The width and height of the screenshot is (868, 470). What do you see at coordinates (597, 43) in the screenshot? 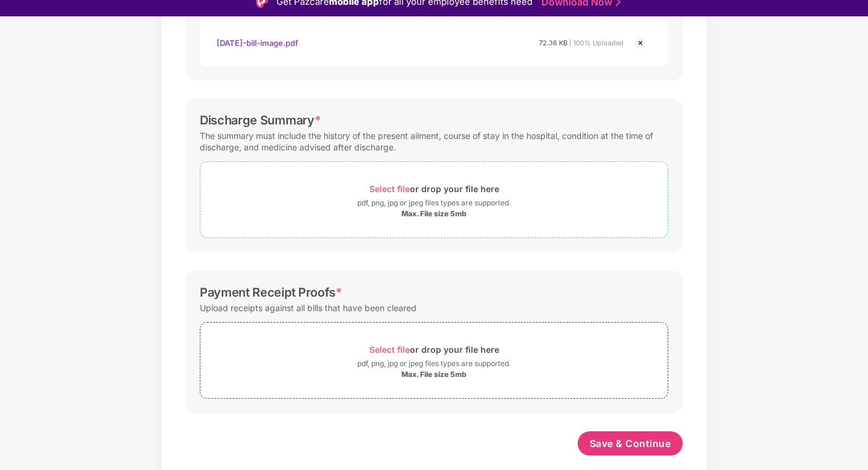
I see `span: | 100% Uploaded` at bounding box center [597, 43].